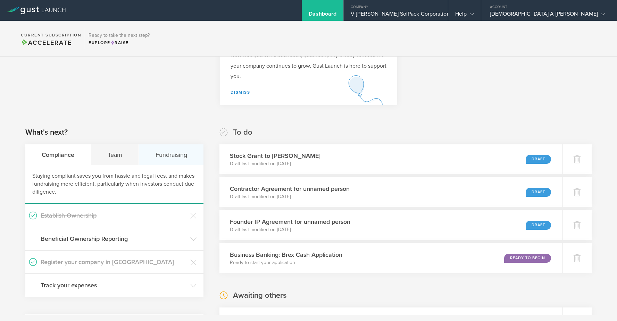 This screenshot has width=617, height=321. I want to click on div: Help, so click(464, 16).